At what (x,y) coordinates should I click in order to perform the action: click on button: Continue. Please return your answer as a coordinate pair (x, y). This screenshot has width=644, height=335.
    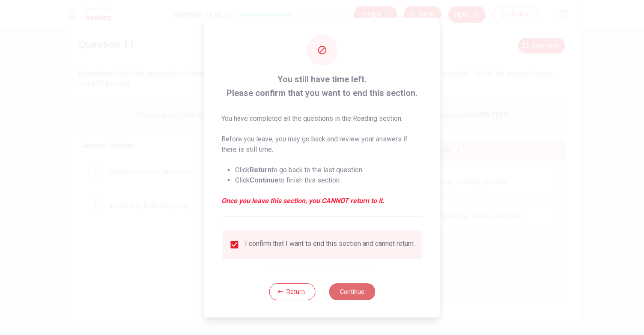
    Looking at the image, I should click on (352, 292).